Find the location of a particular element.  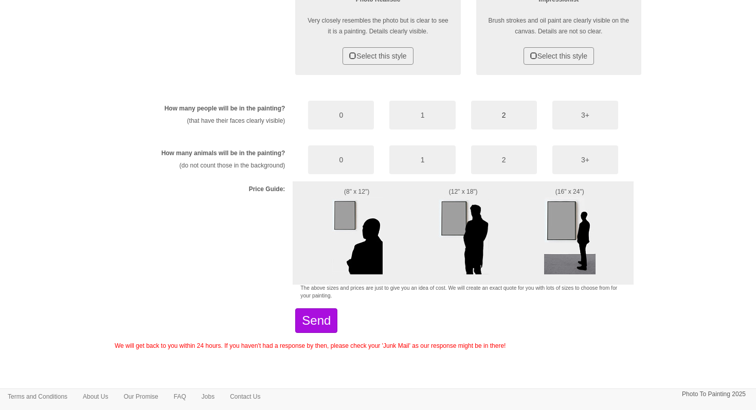

p: (12" x 18") is located at coordinates (463, 192).